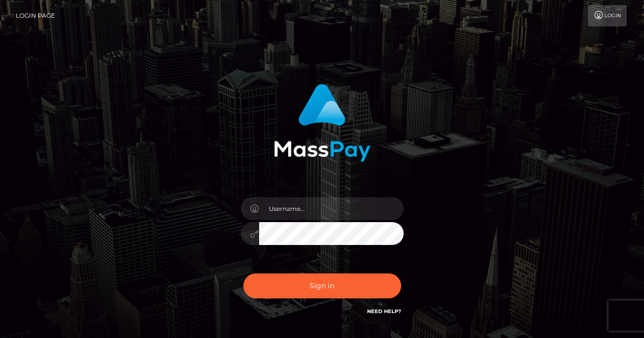 The height and width of the screenshot is (338, 644). What do you see at coordinates (322, 123) in the screenshot?
I see `img: MassPay Login` at bounding box center [322, 123].